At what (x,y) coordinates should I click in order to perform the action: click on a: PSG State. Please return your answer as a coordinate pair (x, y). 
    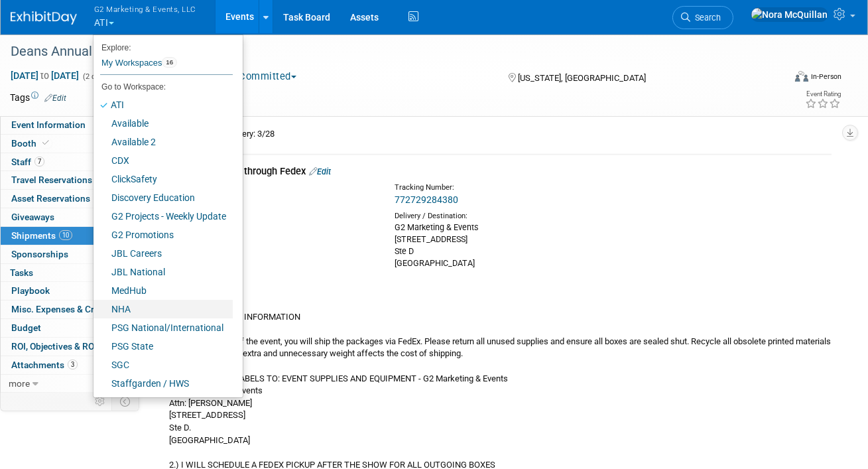
    Looking at the image, I should click on (163, 346).